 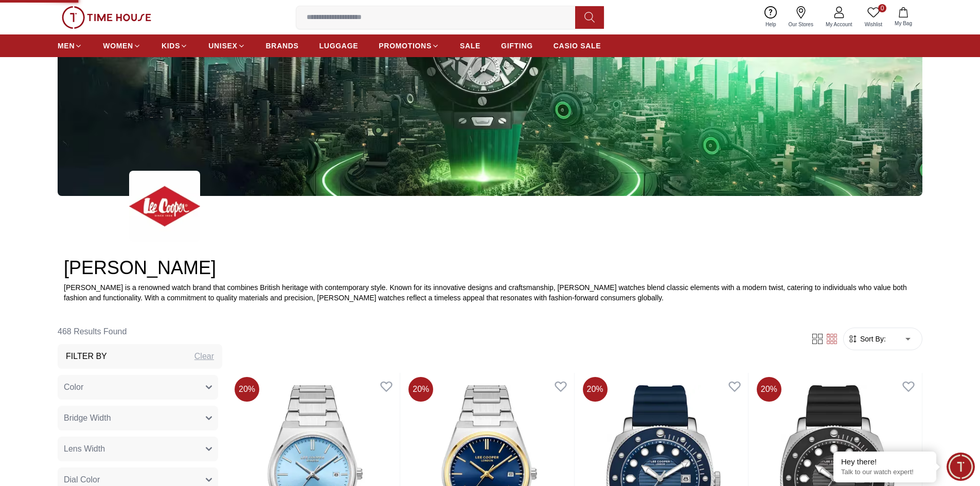 I want to click on a: CASIO SALE, so click(x=578, y=45).